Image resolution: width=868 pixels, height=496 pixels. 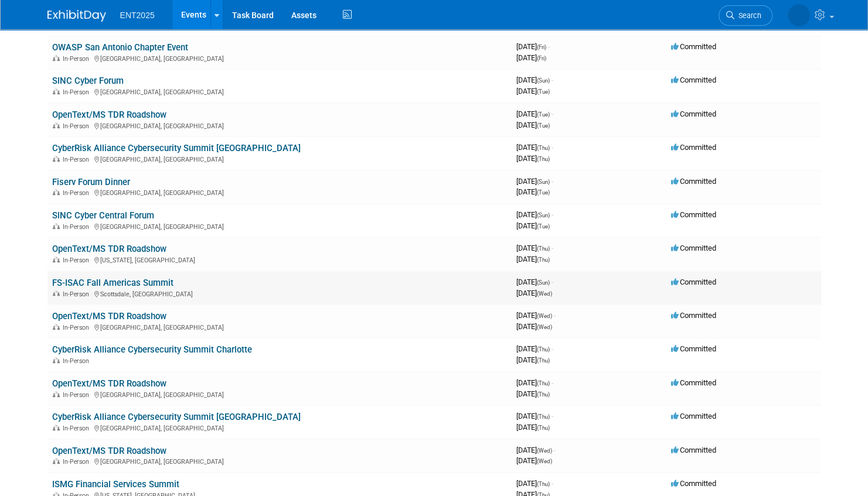 What do you see at coordinates (113, 283) in the screenshot?
I see `a: FS-ISAC Fall Americas Summit` at bounding box center [113, 283].